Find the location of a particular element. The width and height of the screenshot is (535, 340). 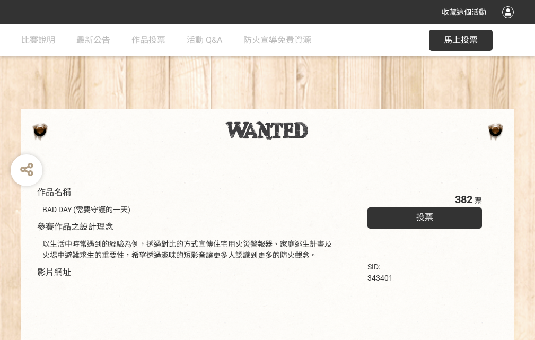

span: SID: 343401 is located at coordinates (380, 272).